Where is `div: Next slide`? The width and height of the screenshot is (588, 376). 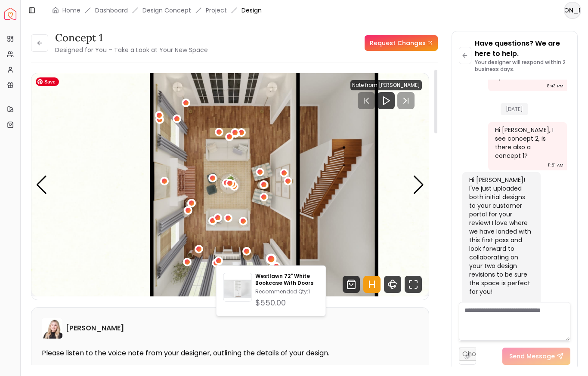
div: Next slide is located at coordinates (418, 185).